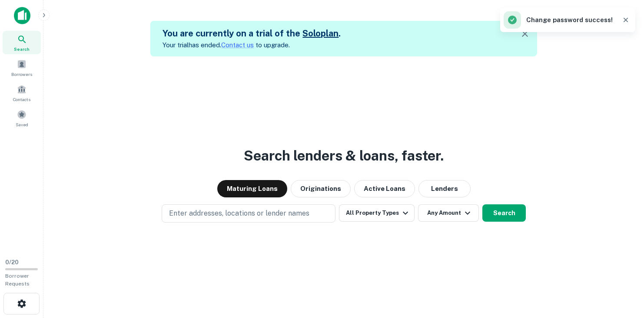 This screenshot has width=644, height=318. Describe the element at coordinates (251, 45) in the screenshot. I see `p: Your trial has ended. to upgrade.` at that location.